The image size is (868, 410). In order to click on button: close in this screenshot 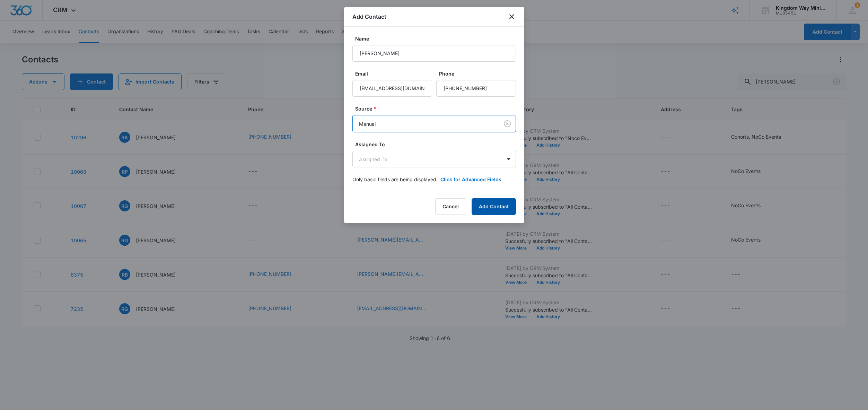, I will do `click(512, 17)`.